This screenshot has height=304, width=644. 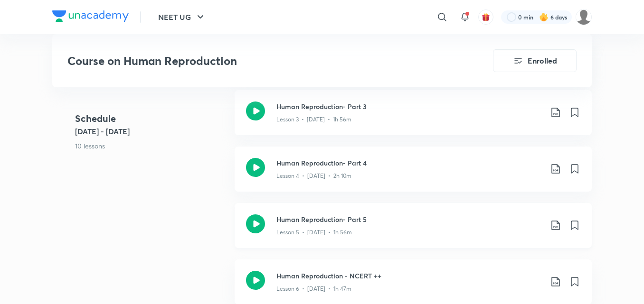 I want to click on button: NEET UG, so click(x=182, y=17).